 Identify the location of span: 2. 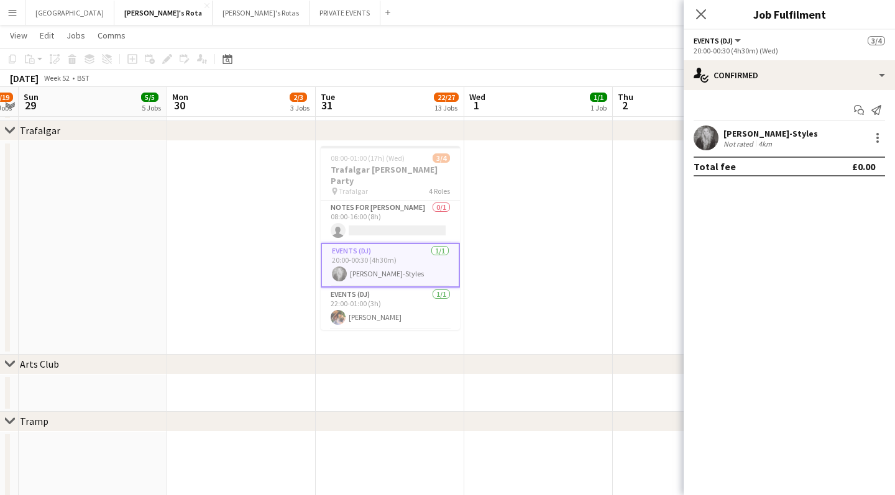
(625, 105).